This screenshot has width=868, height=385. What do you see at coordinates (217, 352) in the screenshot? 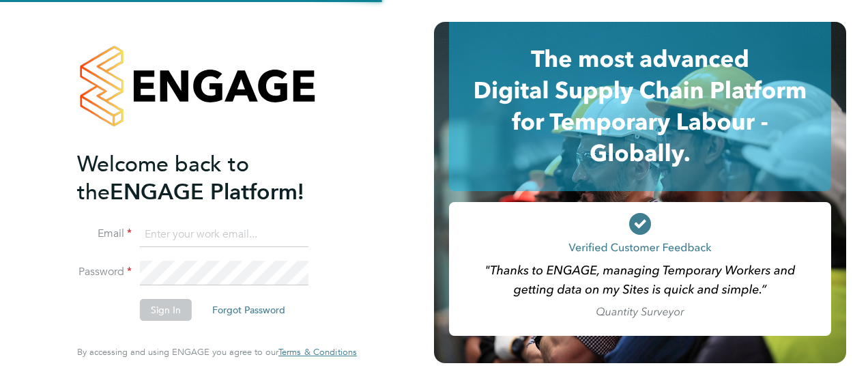
I see `span: By accessing and using ENGAGE you agree to our` at bounding box center [217, 352].